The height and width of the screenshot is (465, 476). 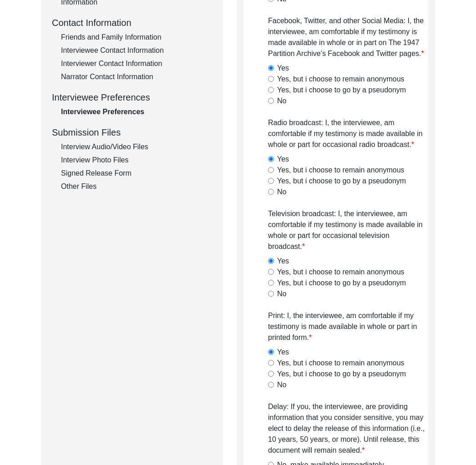 What do you see at coordinates (348, 327) in the screenshot?
I see `label: Print: I, the interviewee, am comfortable if my testimony is made available in whole or part in p...` at bounding box center [348, 327].